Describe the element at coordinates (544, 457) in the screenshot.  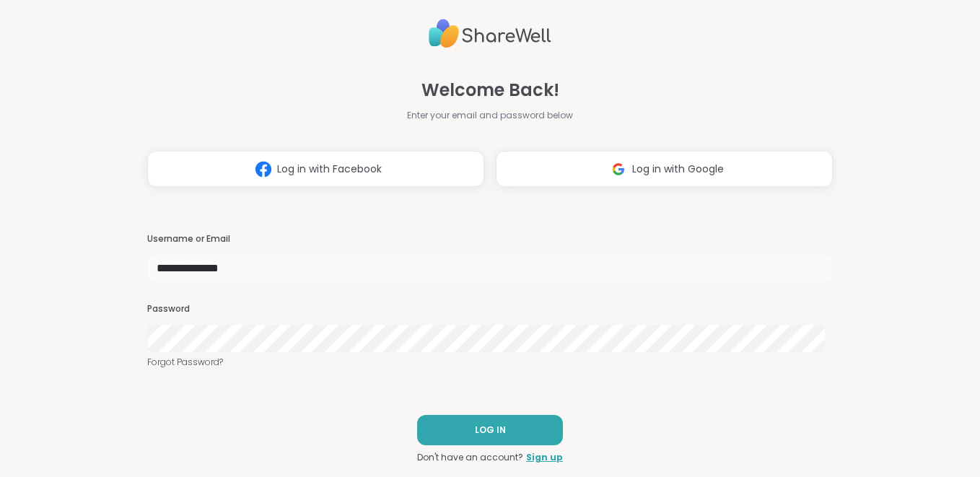
I see `a: Sign up` at that location.